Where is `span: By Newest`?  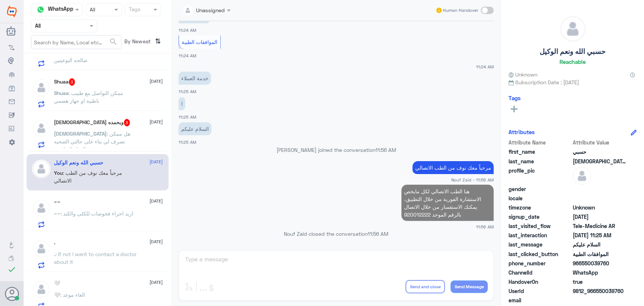 span: By Newest is located at coordinates (137, 43).